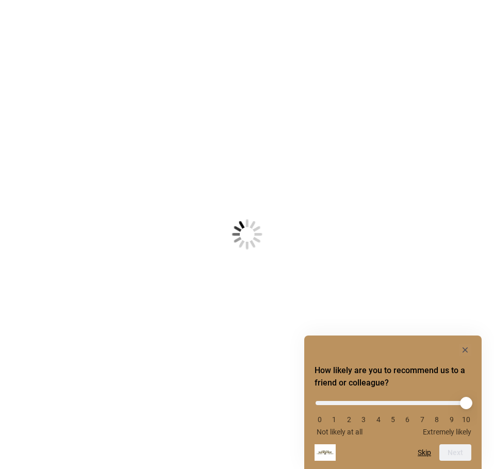 The height and width of the screenshot is (469, 494). I want to click on button: Skip, so click(424, 453).